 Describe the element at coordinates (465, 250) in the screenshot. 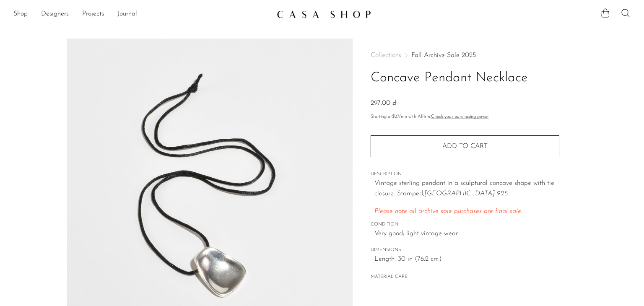

I see `span: DIMENSIONS` at that location.